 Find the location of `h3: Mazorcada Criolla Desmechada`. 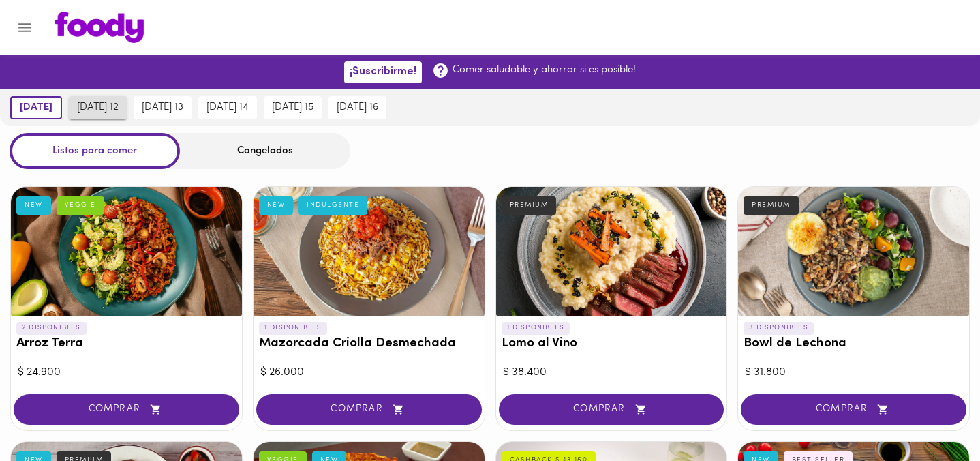

h3: Mazorcada Criolla Desmechada is located at coordinates (369, 344).